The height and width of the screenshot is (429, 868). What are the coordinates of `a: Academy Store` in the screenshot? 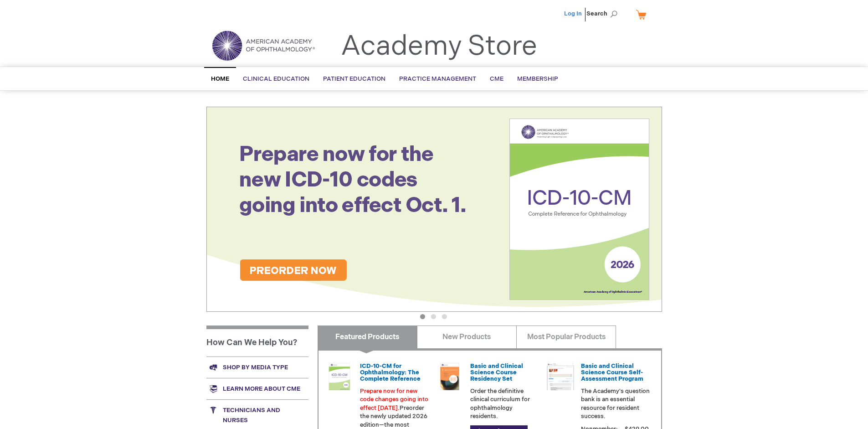 It's located at (439, 47).